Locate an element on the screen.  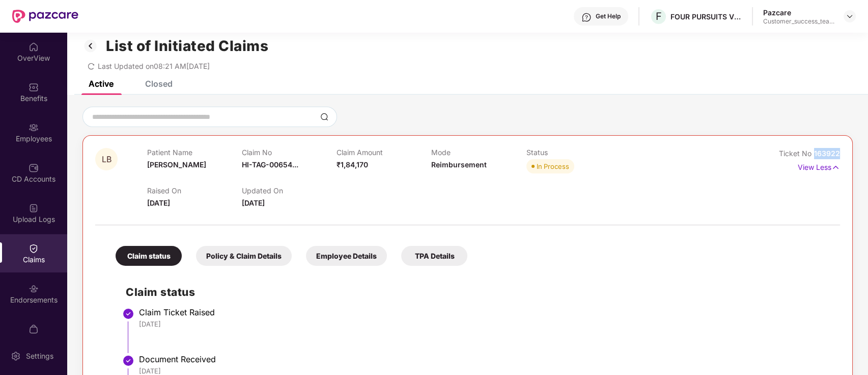
img: svg+xml;base64,PHN2ZyBpZD0iQ2xhaW0iIHhtbG5zPSJodHRwOi8vd3d3LnczLm9yZy8yMDAwL3N2ZyIgd2lkdGg9IjIwIi... is located at coordinates (34, 248).